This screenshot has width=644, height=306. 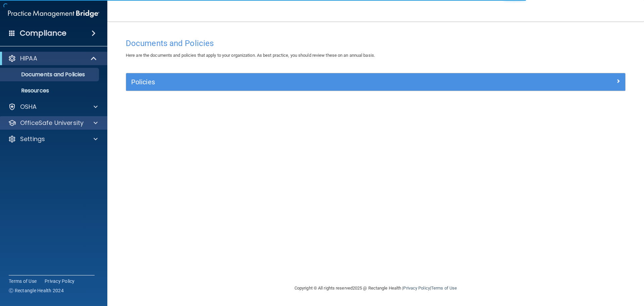 What do you see at coordinates (28, 107) in the screenshot?
I see `p: OSHA` at bounding box center [28, 107].